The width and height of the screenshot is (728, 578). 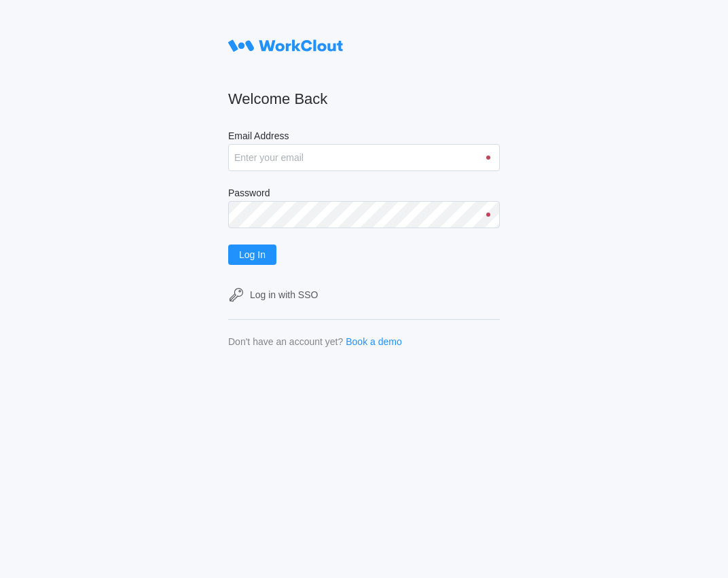 What do you see at coordinates (285, 342) in the screenshot?
I see `div: Don't have an account yet?` at bounding box center [285, 342].